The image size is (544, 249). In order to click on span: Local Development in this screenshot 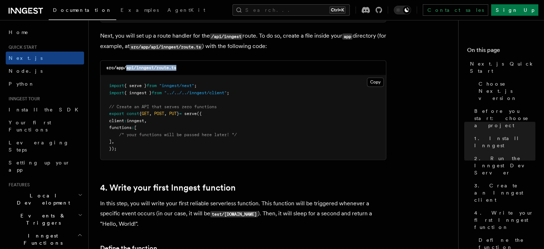, I will do `click(42, 199)`.